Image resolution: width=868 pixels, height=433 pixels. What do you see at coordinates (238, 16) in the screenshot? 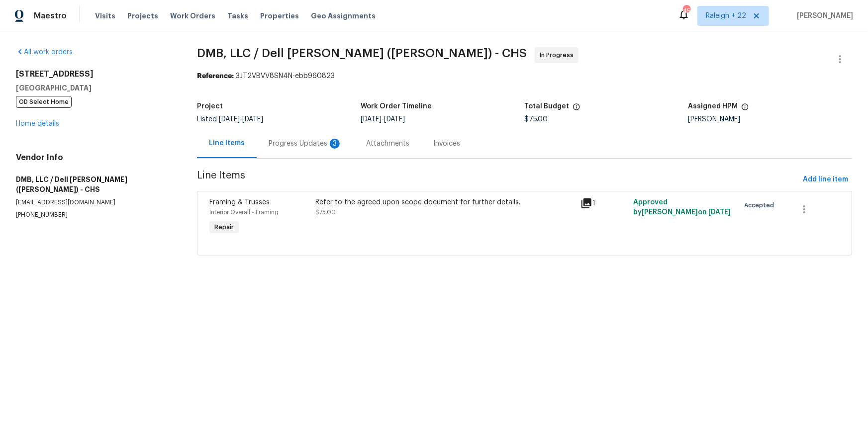
I see `span: Tasks` at bounding box center [238, 16].